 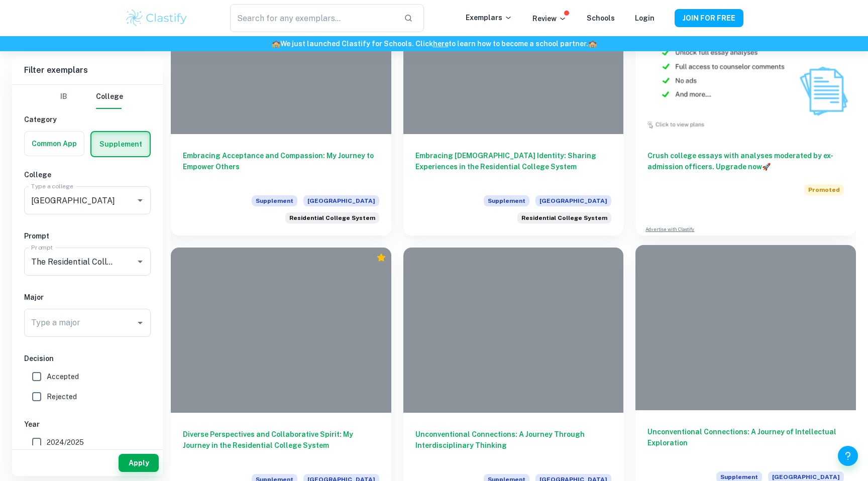 I want to click on button: Supplement, so click(x=121, y=144).